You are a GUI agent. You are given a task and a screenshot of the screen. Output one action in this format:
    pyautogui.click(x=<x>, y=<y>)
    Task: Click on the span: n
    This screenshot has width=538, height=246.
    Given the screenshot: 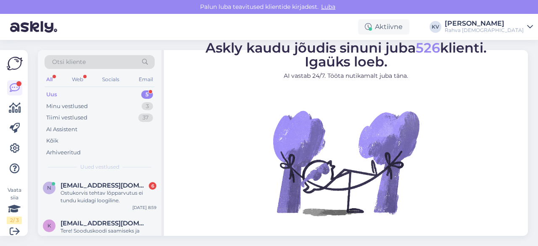 What is the action you would take?
    pyautogui.click(x=49, y=187)
    